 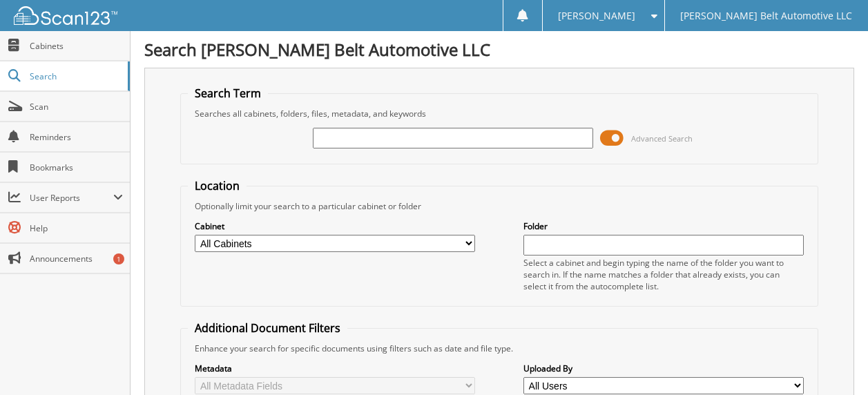 What do you see at coordinates (76, 106) in the screenshot?
I see `span: Scan` at bounding box center [76, 106].